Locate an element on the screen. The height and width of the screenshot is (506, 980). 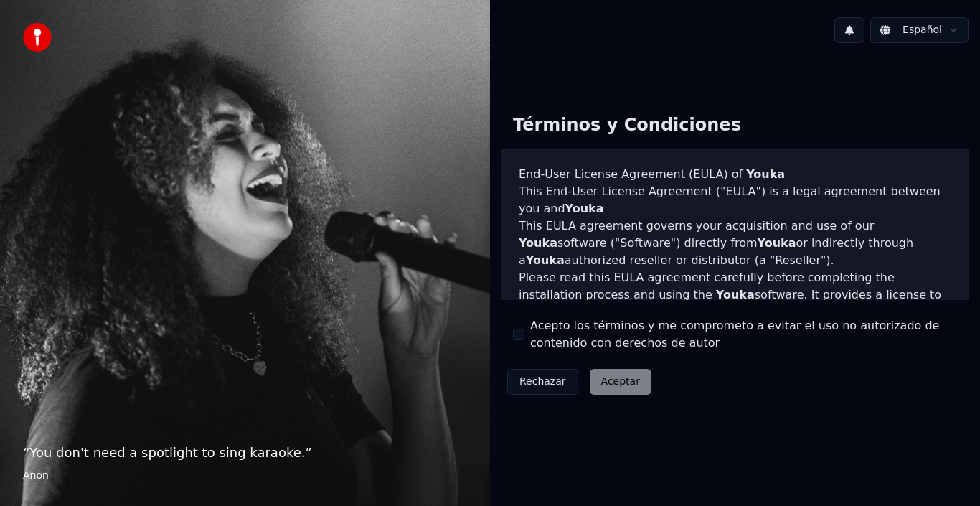
p: This EULA agreement governs your acquisition and use of our software ("Software") directly from o... is located at coordinates (734, 243).